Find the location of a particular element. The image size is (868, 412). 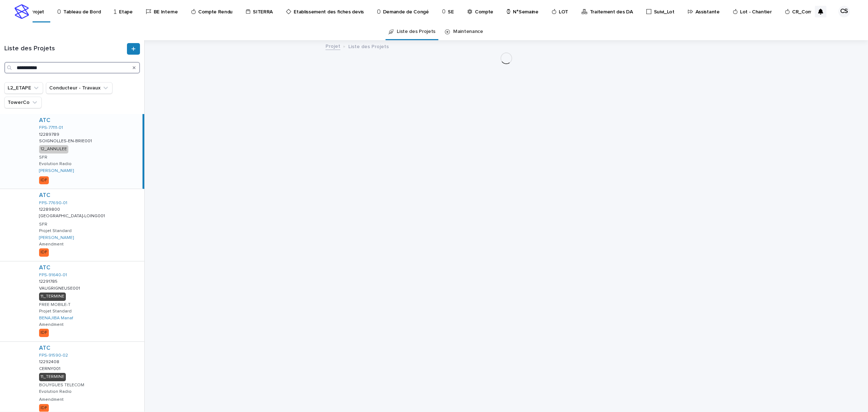

p: CERNY001 is located at coordinates (50, 368).